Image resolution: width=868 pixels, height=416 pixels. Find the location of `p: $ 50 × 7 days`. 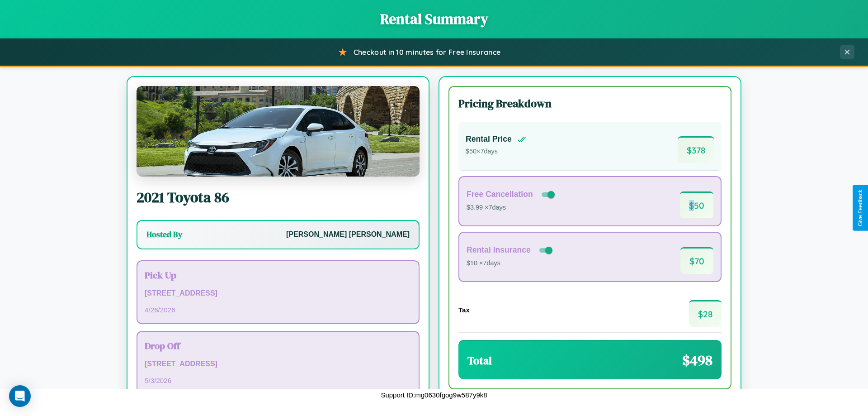

p: $ 50 × 7 days is located at coordinates (496, 151).